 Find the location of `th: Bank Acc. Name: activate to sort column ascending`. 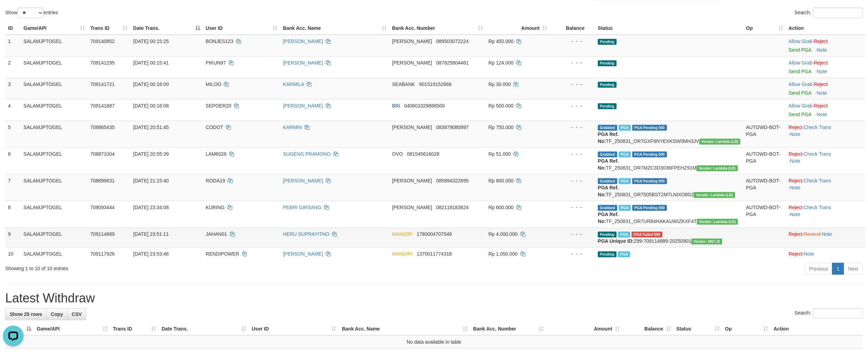

th: Bank Acc. Name: activate to sort column ascending is located at coordinates (335, 28).